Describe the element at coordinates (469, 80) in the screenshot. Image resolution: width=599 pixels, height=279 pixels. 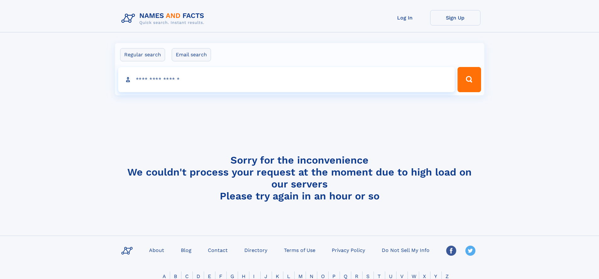
I see `button: Search Button` at that location.